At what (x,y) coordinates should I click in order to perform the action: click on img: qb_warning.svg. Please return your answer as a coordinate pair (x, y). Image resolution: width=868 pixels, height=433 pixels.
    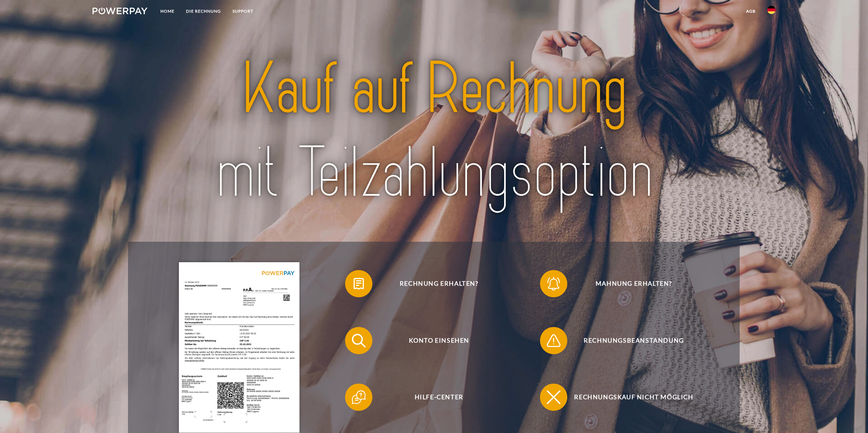
    Looking at the image, I should click on (553, 340).